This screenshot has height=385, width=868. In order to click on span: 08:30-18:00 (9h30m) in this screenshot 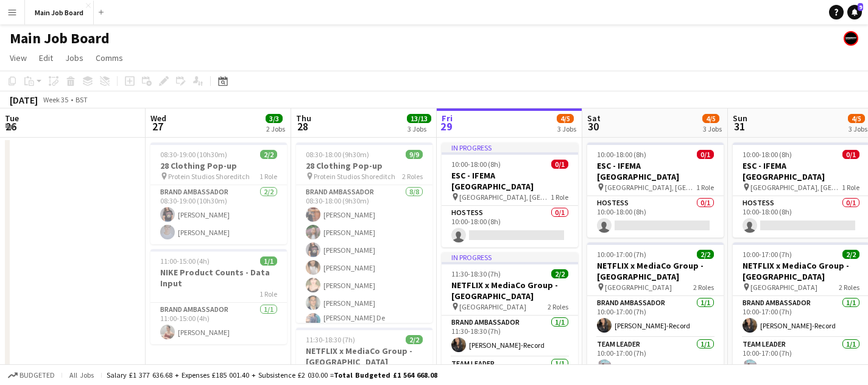, I will do `click(337, 154)`.